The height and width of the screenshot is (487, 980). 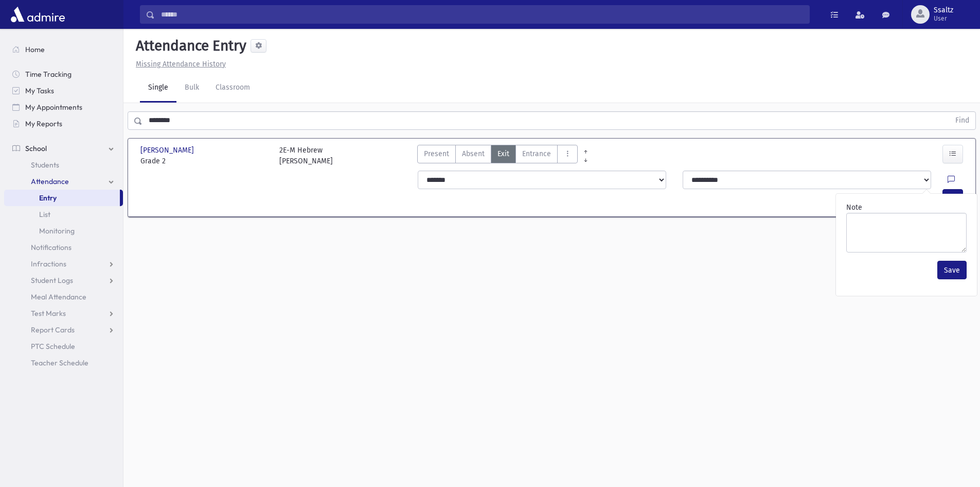 I want to click on a: Single, so click(x=158, y=88).